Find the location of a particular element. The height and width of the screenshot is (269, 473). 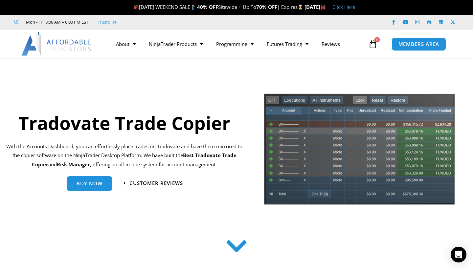

p: With the Accounts Dashboard, you can effortlessly place trades on Tradovate and have them mirrore... is located at coordinates (124, 156).